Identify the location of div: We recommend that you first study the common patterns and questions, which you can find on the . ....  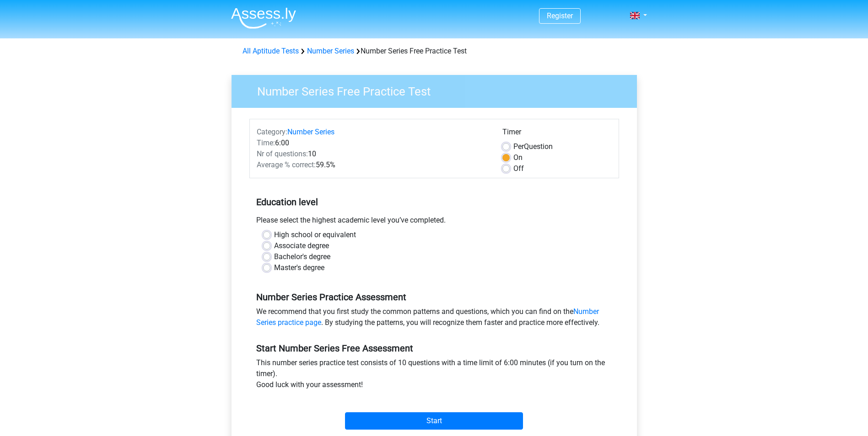
(434, 319).